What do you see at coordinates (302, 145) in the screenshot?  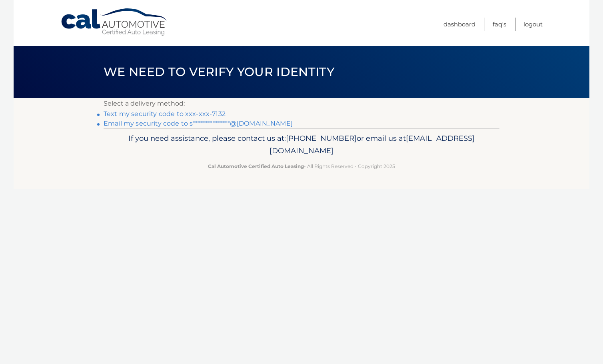 I see `p: If you need assistance, please contact us at: or email us at` at bounding box center [302, 145].